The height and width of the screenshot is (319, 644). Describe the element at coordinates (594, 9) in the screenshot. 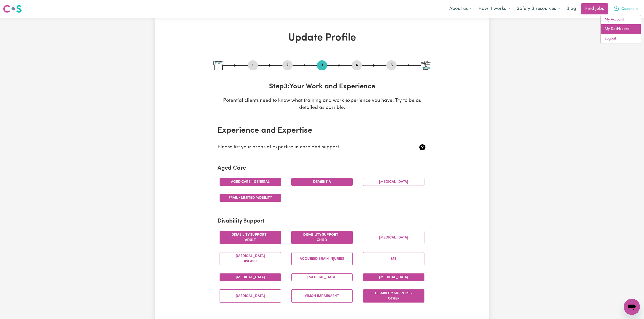

I see `a: Find jobs` at that location.